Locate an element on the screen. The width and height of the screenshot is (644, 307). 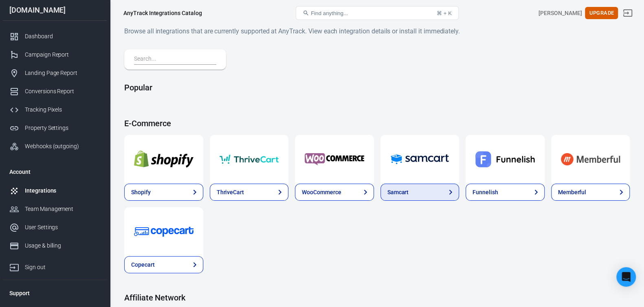
a: Landing Page Report is located at coordinates (55, 73).